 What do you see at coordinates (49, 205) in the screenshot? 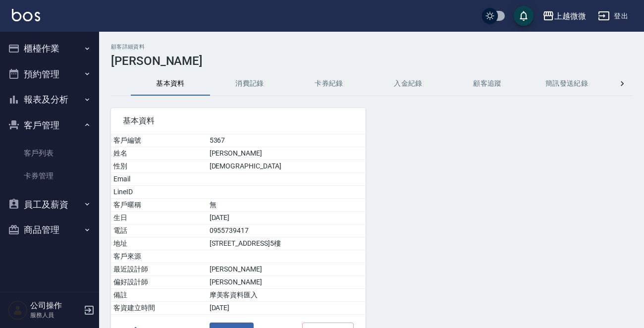
I see `button: 員工及薪資` at bounding box center [49, 205].